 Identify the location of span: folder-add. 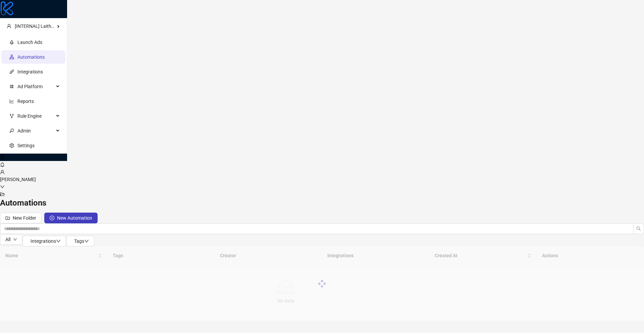
(8, 218).